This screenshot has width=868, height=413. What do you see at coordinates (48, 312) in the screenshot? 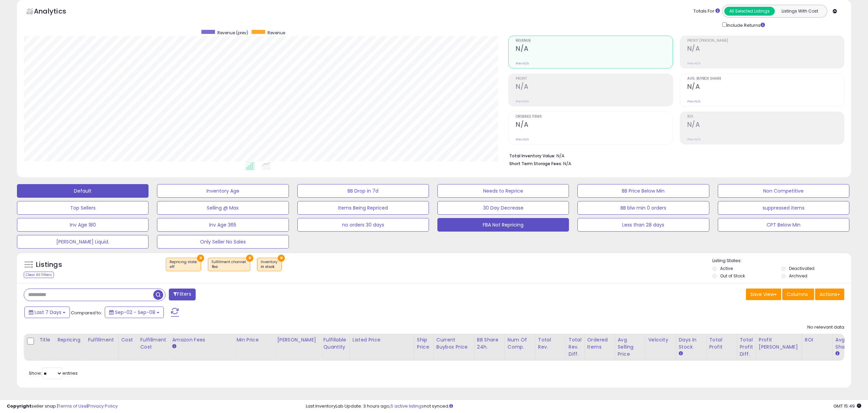
I see `span: Last 7 Days` at bounding box center [48, 312].